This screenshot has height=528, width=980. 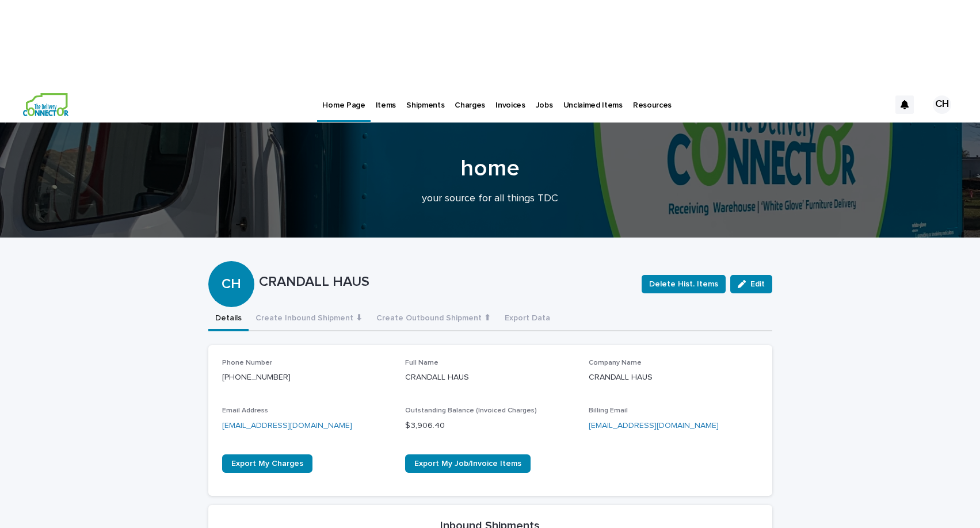 I want to click on h1: home, so click(x=490, y=169).